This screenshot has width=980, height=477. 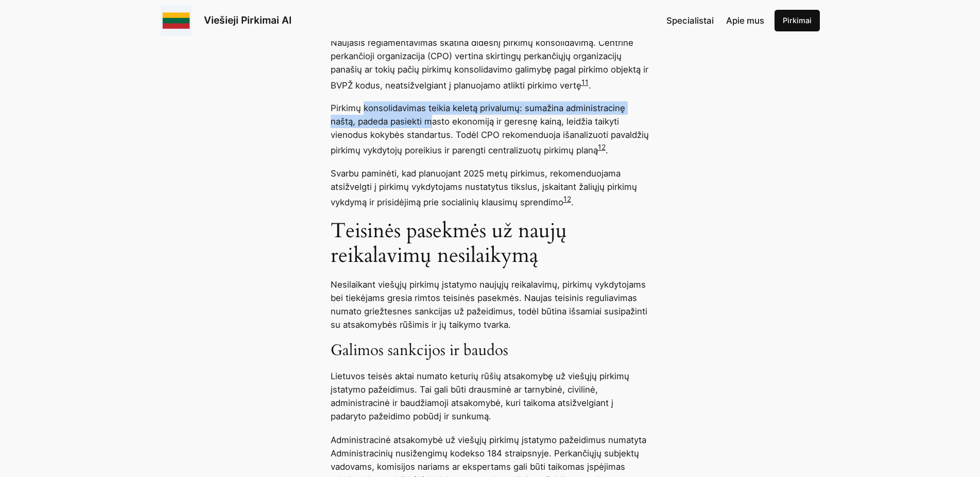 I want to click on a: 11, so click(x=585, y=82).